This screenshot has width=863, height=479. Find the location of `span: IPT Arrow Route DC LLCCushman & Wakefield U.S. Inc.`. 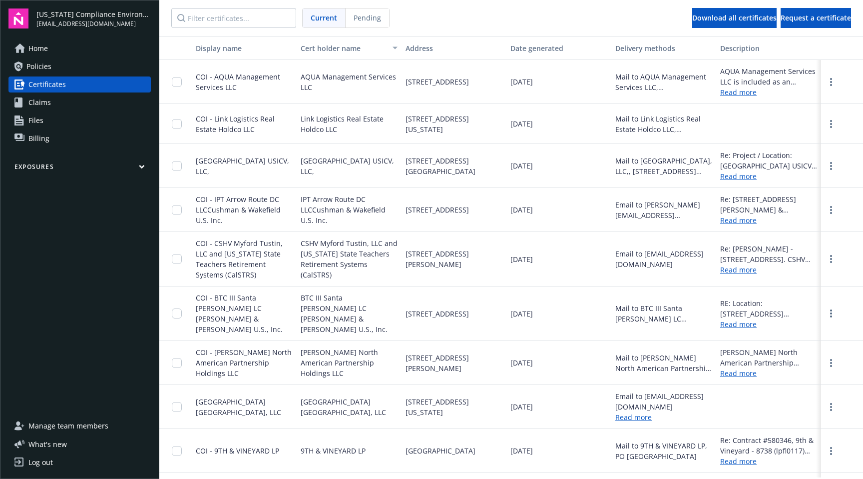

span: IPT Arrow Route DC LLCCushman & Wakefield U.S. Inc. is located at coordinates (349, 209).